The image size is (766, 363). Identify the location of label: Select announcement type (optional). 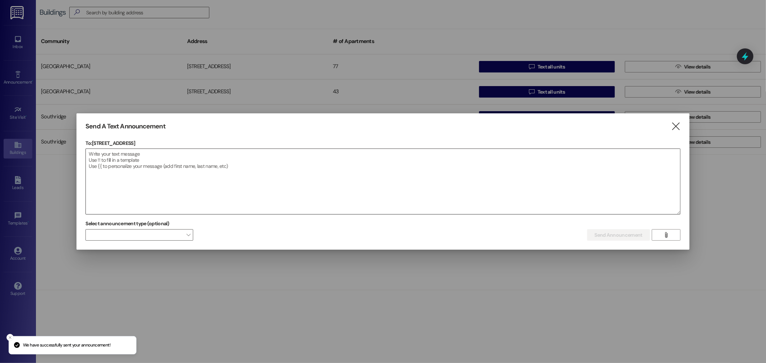
(127, 224).